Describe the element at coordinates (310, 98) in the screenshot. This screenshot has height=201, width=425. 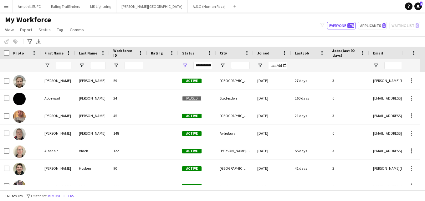
I see `div: 160 days` at that location.